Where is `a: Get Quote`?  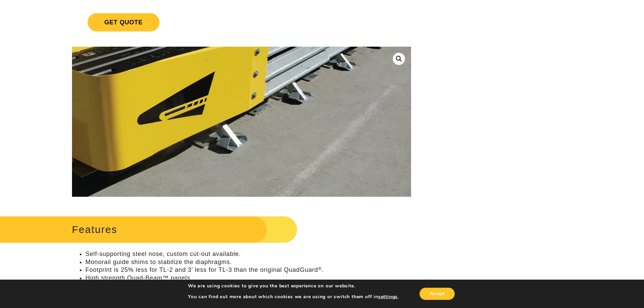 a: Get Quote is located at coordinates (241, 22).